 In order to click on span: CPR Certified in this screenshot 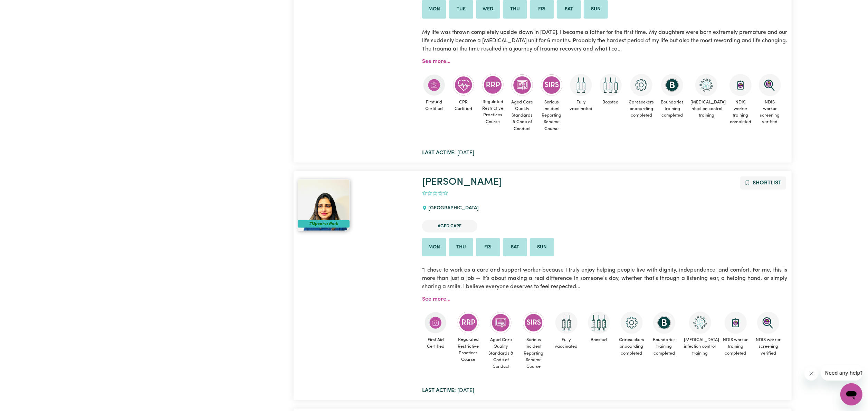, I will do `click(463, 105)`.